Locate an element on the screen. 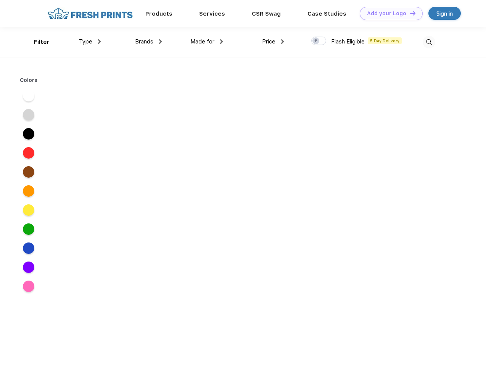 This screenshot has width=486, height=366. div: Filter is located at coordinates (42, 42).